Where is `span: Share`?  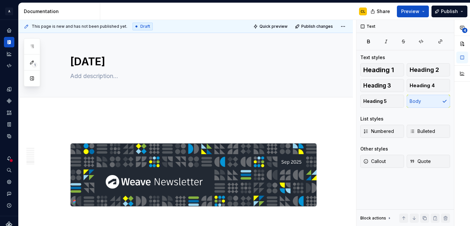
span: Share is located at coordinates (383, 11).